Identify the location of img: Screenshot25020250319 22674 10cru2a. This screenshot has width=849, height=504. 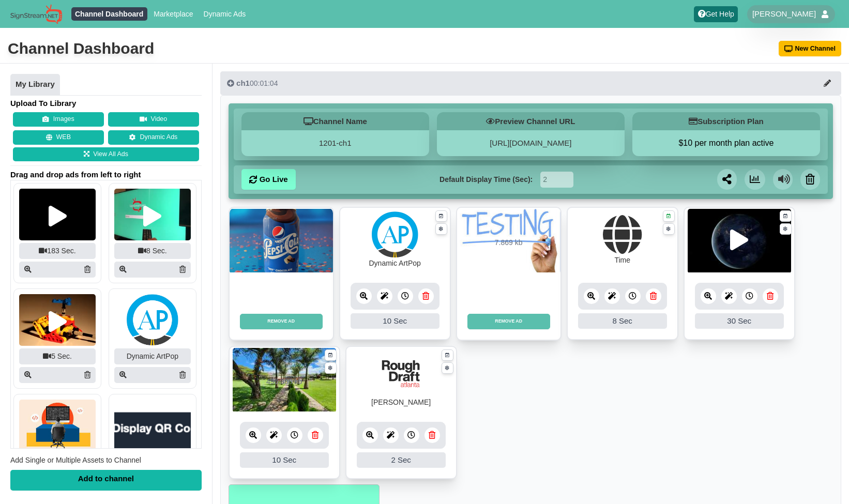
(57, 320).